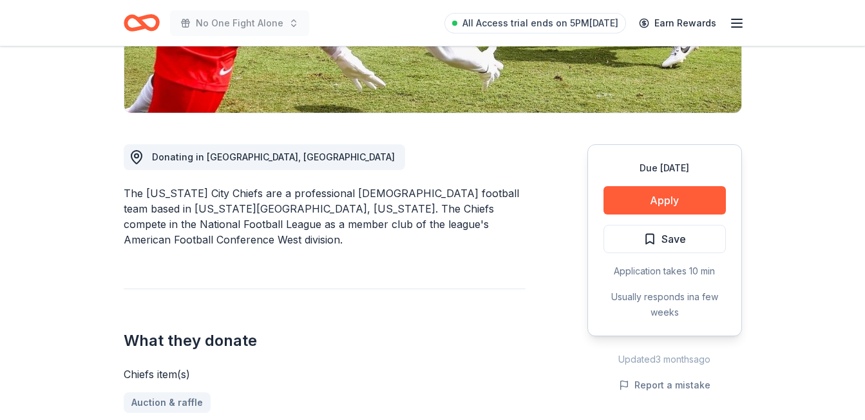  Describe the element at coordinates (664, 359) in the screenshot. I see `div: Updated 3 months ago` at that location.